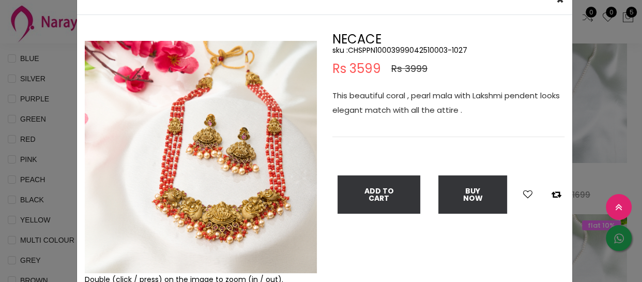  Describe the element at coordinates (448, 103) in the screenshot. I see `p: This beautiful coral , pearl mala with Lakshmi pendent looks elegant match with all the attire .` at that location.